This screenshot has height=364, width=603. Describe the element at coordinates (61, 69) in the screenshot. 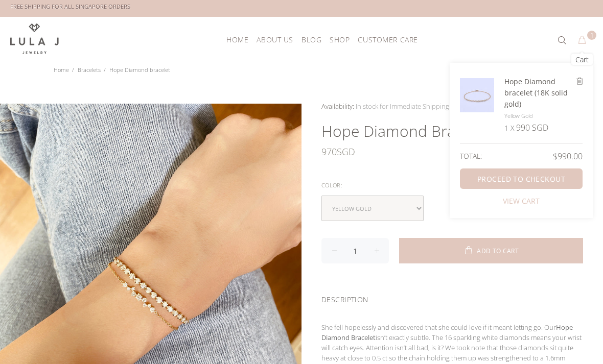

I see `a: Home` at that location.